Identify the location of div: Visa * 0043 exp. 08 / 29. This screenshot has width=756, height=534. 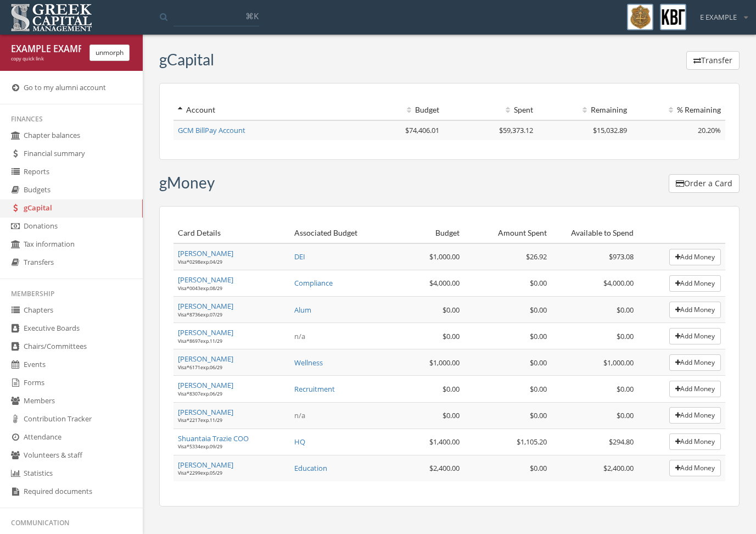
(232, 288).